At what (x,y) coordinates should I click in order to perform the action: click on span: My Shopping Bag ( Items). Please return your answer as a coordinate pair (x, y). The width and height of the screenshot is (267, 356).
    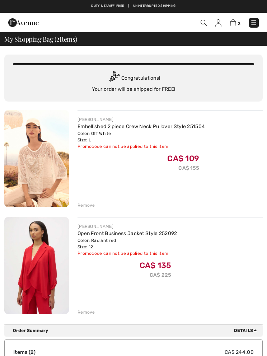
    Looking at the image, I should click on (41, 39).